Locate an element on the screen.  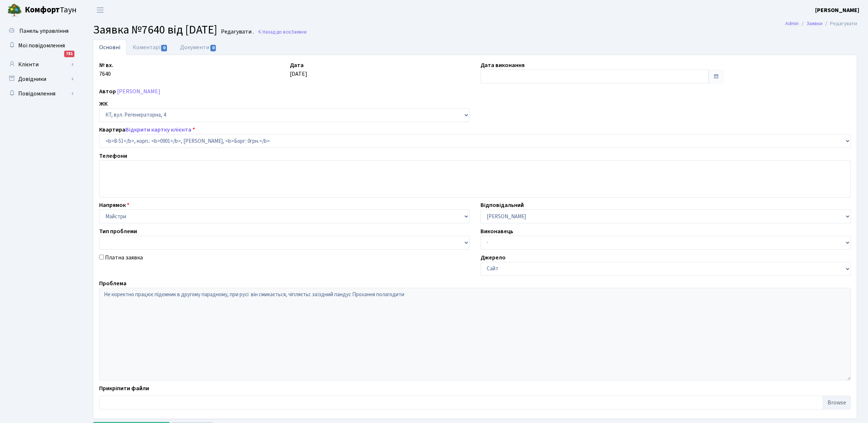
label: Платна заявка is located at coordinates (124, 258).